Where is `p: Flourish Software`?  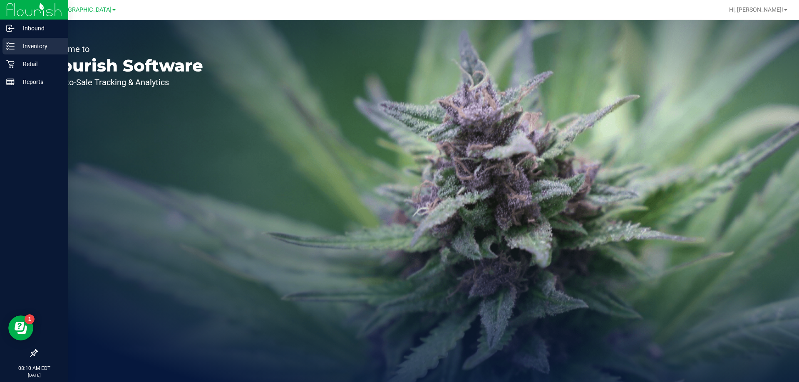
p: Flourish Software is located at coordinates (124, 66).